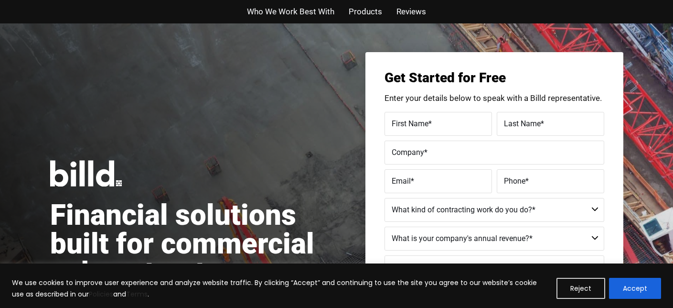  What do you see at coordinates (514, 180) in the screenshot?
I see `span: Phone` at bounding box center [514, 180].